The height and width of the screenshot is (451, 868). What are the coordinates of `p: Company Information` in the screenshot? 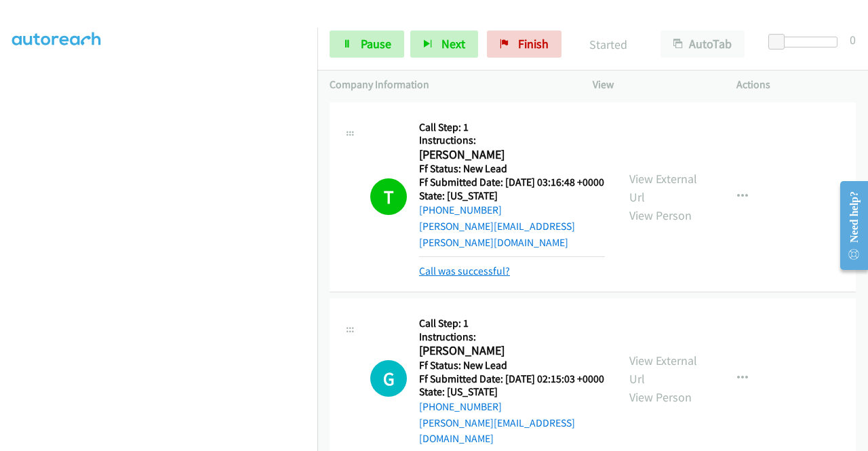 It's located at (449, 85).